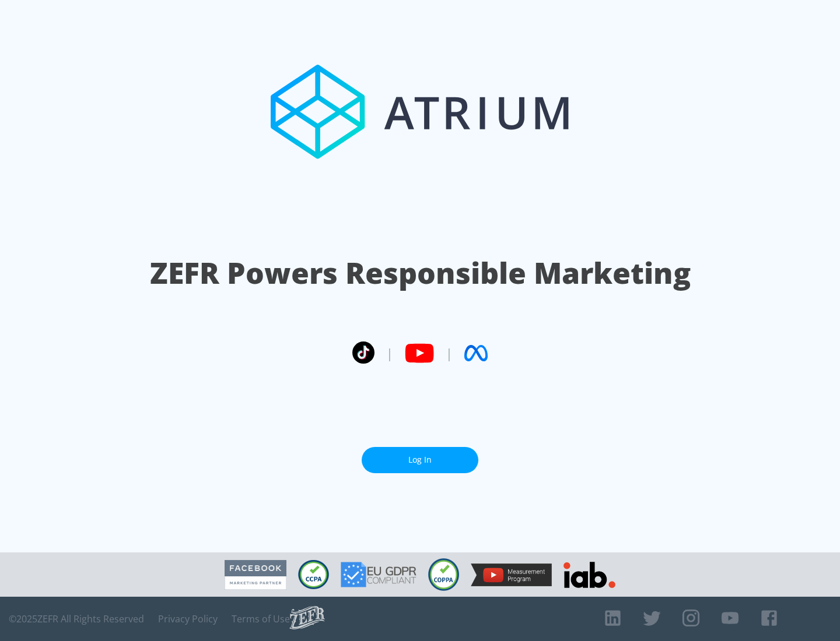  I want to click on span: © 2025 ZEFR All Rights Reserved, so click(77, 619).